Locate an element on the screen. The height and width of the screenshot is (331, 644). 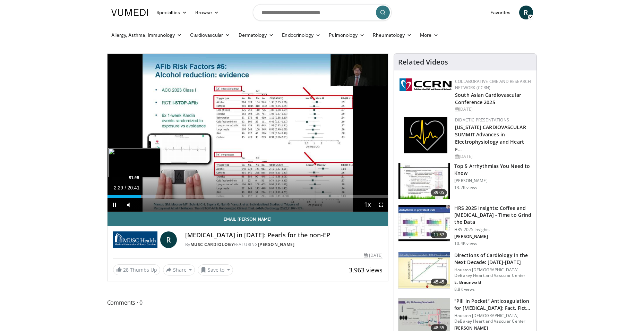
h4: Related Videos is located at coordinates (423, 62).